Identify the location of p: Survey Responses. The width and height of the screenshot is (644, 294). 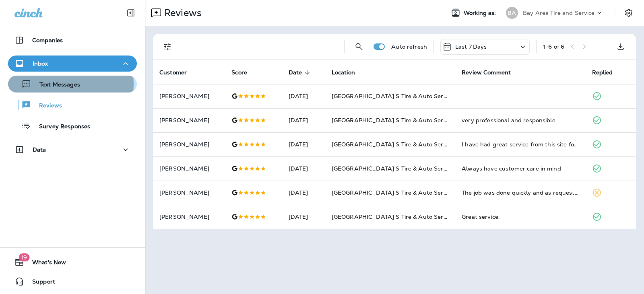
(60, 127).